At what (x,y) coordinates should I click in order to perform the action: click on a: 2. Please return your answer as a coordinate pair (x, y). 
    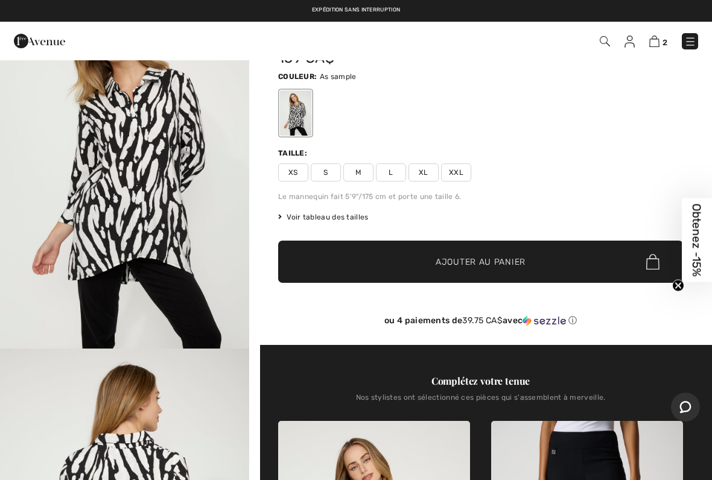
    Looking at the image, I should click on (658, 41).